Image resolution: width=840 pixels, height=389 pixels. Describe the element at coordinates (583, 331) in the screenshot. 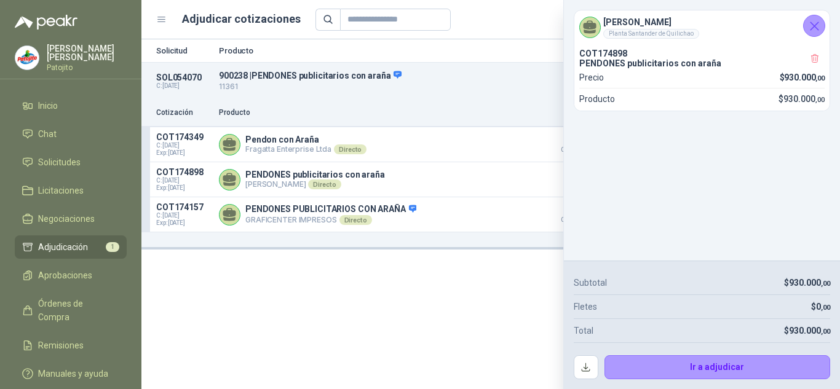

I see `p: Total` at that location.